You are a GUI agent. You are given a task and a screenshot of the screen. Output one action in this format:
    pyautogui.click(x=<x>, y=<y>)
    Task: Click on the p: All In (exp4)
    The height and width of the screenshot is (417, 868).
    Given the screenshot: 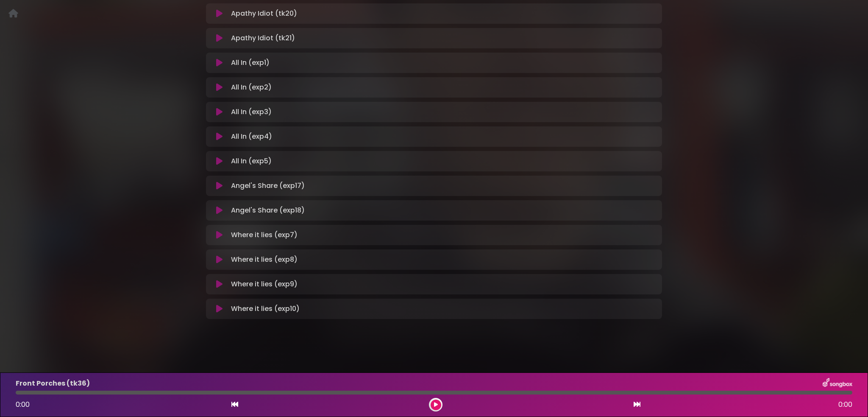 What is the action you would take?
    pyautogui.click(x=252, y=136)
    